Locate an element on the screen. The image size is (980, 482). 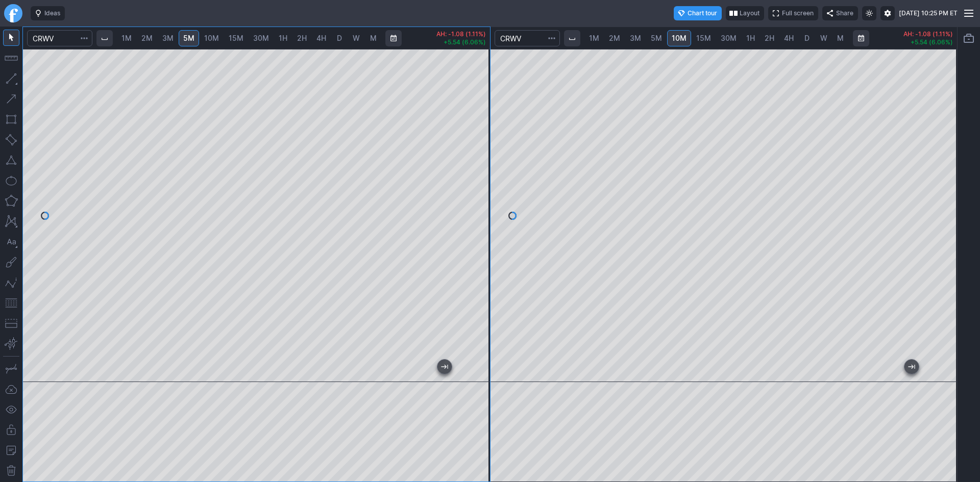
button: Settings is located at coordinates (888, 14).